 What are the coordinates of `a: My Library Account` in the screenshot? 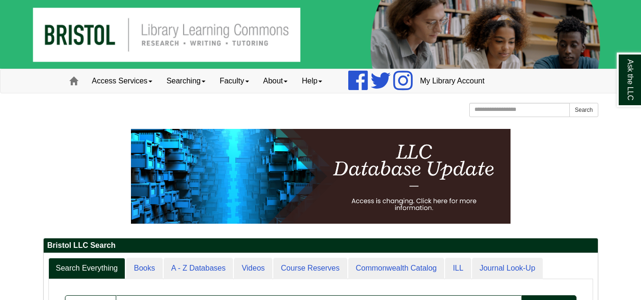 It's located at (452, 81).